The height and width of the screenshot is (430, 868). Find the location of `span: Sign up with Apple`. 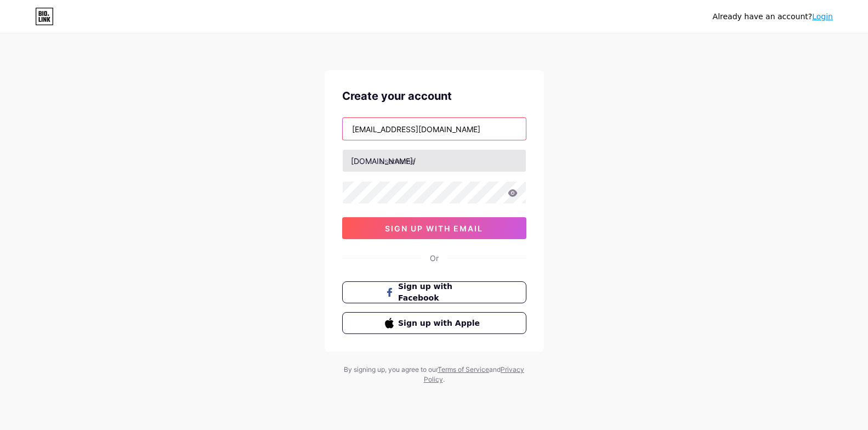

span: Sign up with Apple is located at coordinates (441, 322).